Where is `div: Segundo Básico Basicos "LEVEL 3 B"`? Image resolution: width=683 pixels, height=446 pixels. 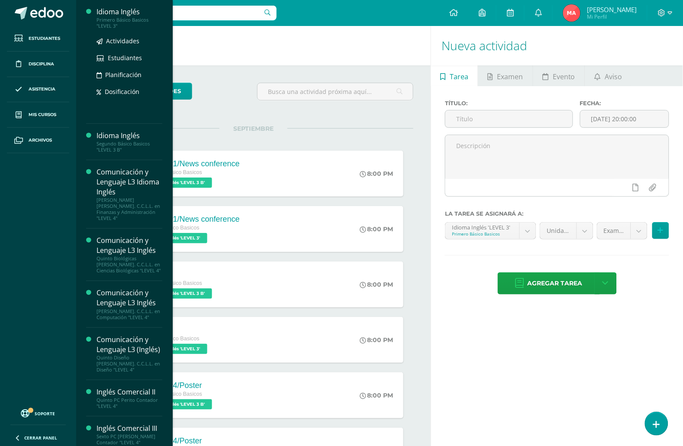
div: Segundo Básico Basicos "LEVEL 3 B" is located at coordinates (129, 147).